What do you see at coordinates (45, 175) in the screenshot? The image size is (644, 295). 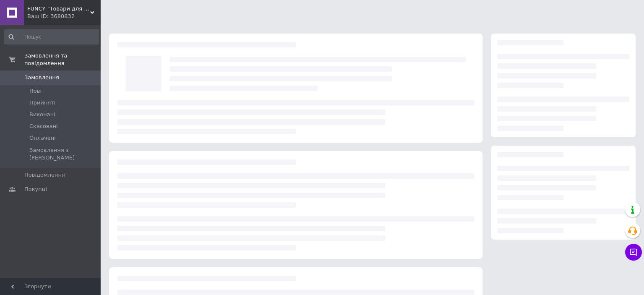 I see `span: Повідомлення` at bounding box center [45, 175].